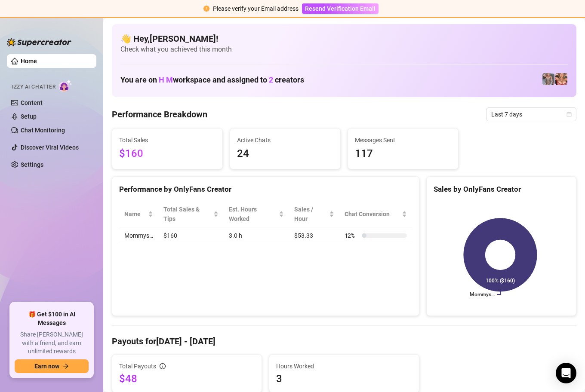 This screenshot has width=585, height=392. Describe the element at coordinates (138, 214) in the screenshot. I see `th: Name` at that location.